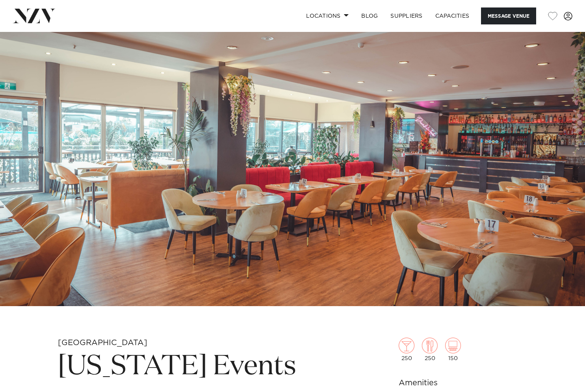  What do you see at coordinates (430, 346) in the screenshot?
I see `img: dining.png` at bounding box center [430, 346].